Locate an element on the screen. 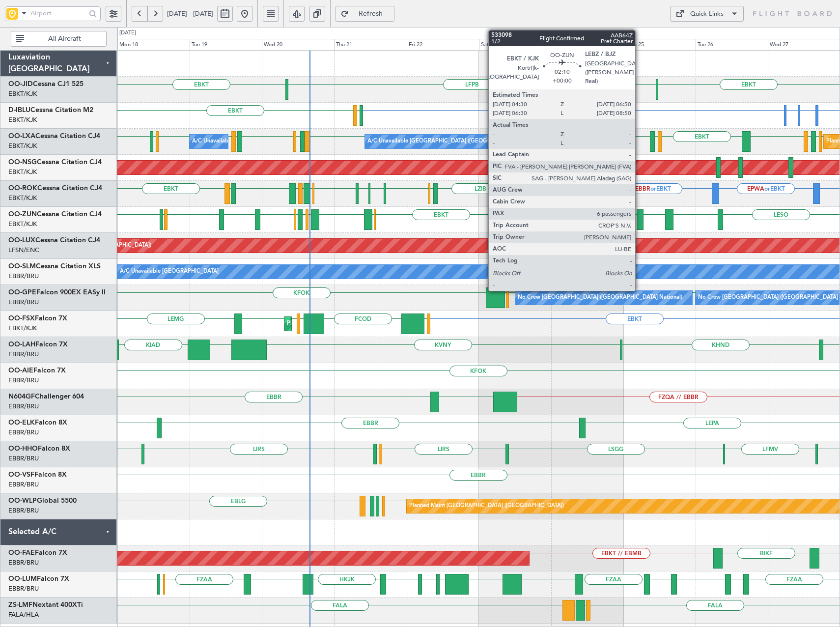 The image size is (840, 627). span: OO-AIE is located at coordinates (21, 371).